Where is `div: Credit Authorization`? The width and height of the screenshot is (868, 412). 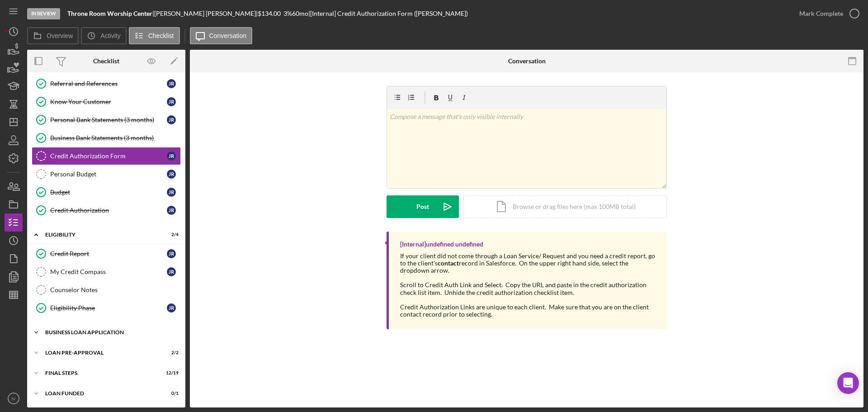
div: Credit Authorization is located at coordinates (109, 210).